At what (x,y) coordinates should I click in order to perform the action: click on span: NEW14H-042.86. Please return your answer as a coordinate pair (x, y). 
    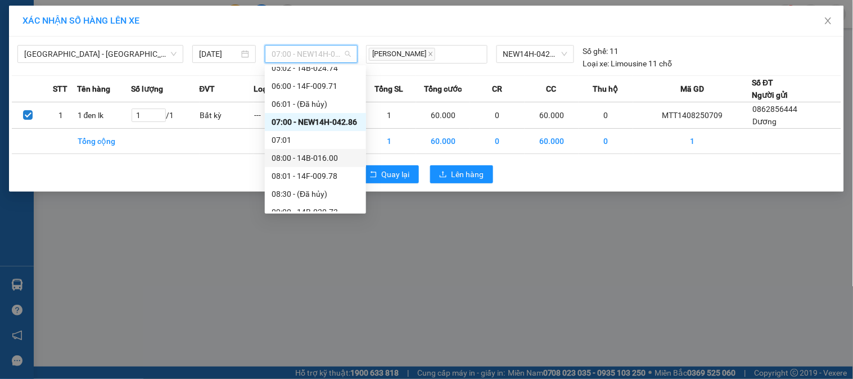
    Looking at the image, I should click on (536, 54).